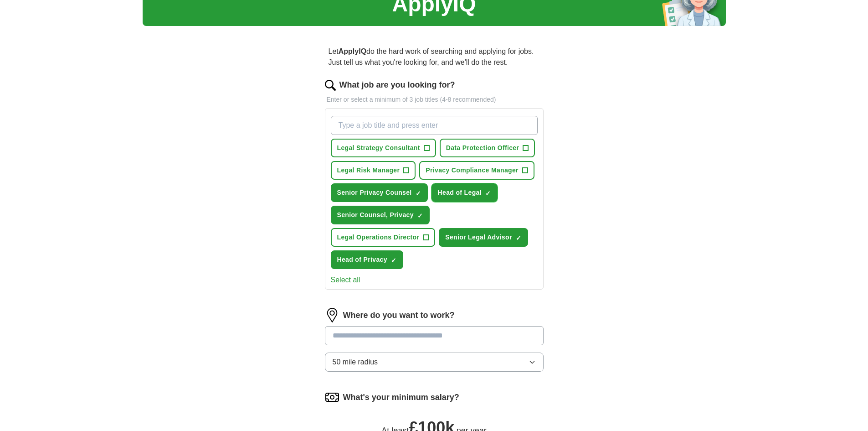 The image size is (868, 431). I want to click on input: Type a job title and press enter, so click(434, 126).